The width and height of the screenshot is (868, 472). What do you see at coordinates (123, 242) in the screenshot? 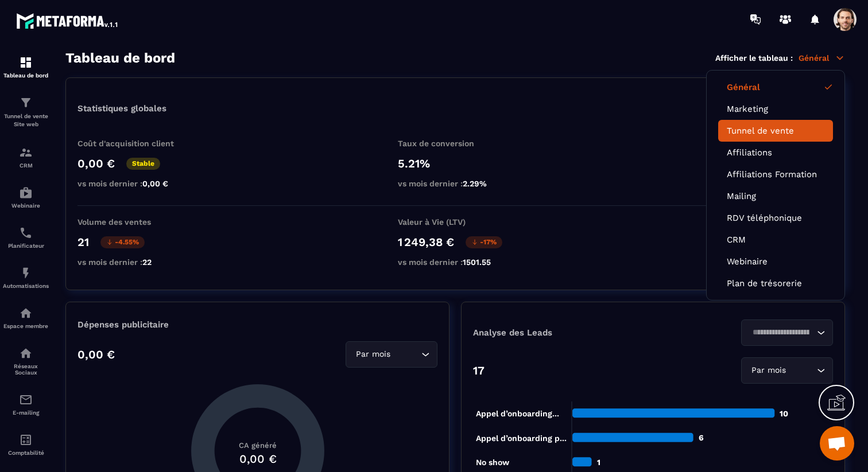
I see `p: -4.55%` at bounding box center [123, 242].